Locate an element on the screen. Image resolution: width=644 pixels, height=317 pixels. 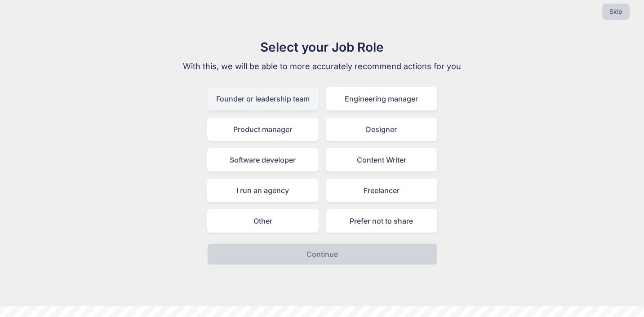
h1: Select your Job Role is located at coordinates (322, 47).